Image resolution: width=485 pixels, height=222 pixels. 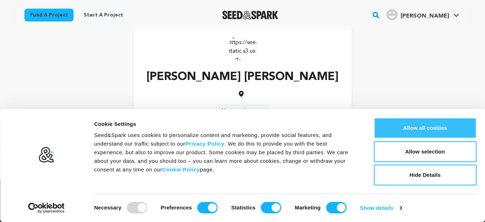 What do you see at coordinates (181, 169) in the screenshot?
I see `a: Cookie Policy` at bounding box center [181, 169].